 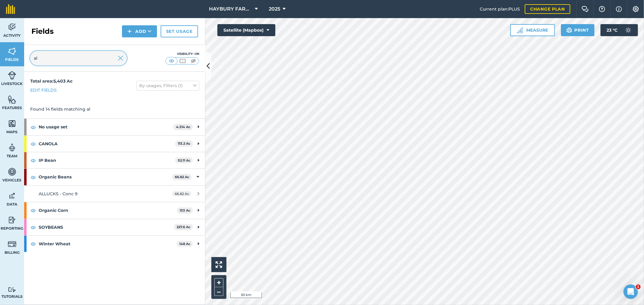 What do you see at coordinates (182, 177) in the screenshot?
I see `strong: 66.82 Ac` at bounding box center [182, 177].